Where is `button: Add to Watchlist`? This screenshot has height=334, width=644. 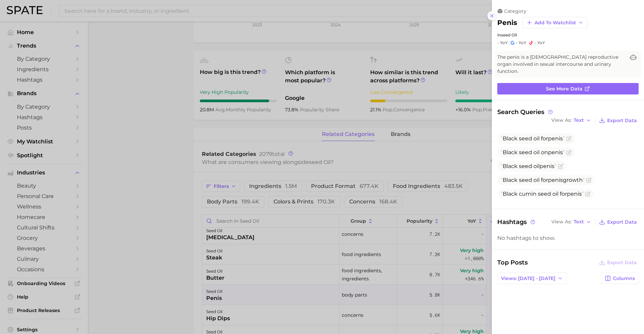
button: Add to Watchlist is located at coordinates (554, 23).